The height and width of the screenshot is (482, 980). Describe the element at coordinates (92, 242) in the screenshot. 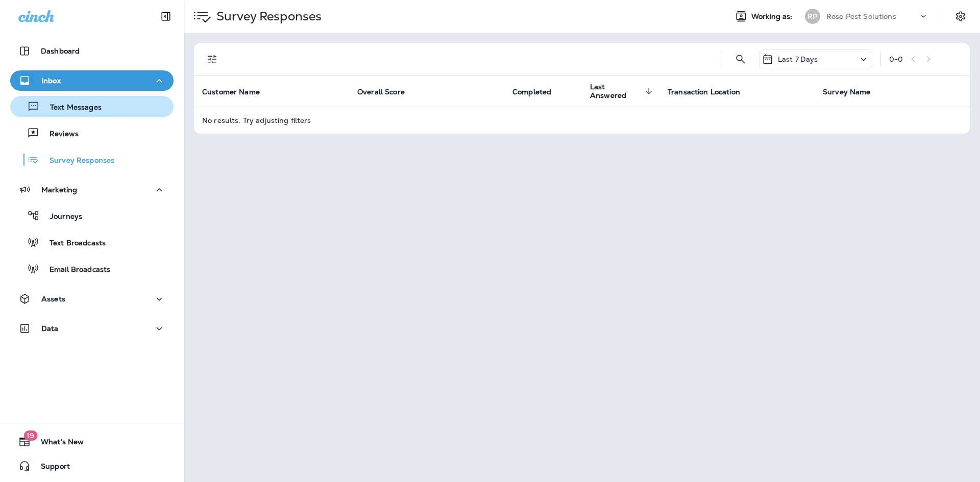

I see `button: Text Broadcasts` at that location.